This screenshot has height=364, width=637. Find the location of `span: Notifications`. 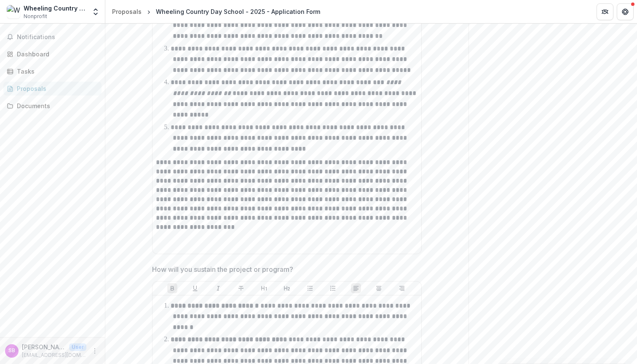

span: Notifications is located at coordinates (58, 37).